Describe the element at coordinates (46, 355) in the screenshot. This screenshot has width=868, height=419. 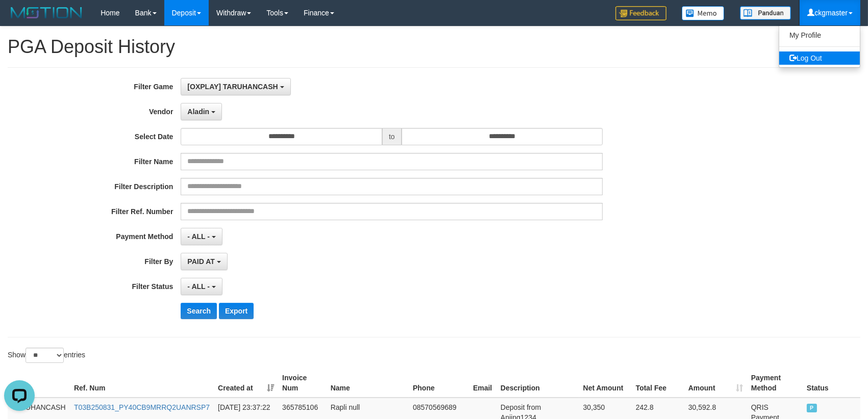
I see `label: Show entries` at that location.